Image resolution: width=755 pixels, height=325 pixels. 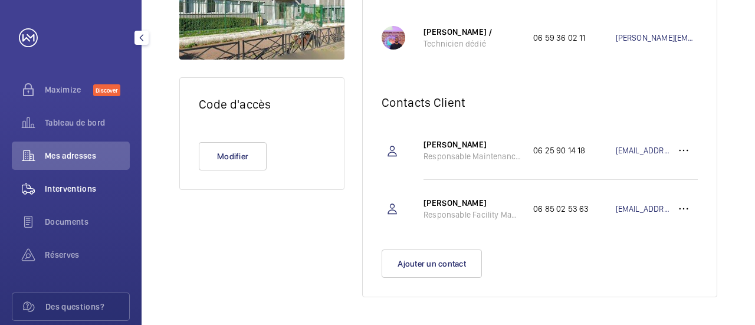 I want to click on span: Discover, so click(x=107, y=90).